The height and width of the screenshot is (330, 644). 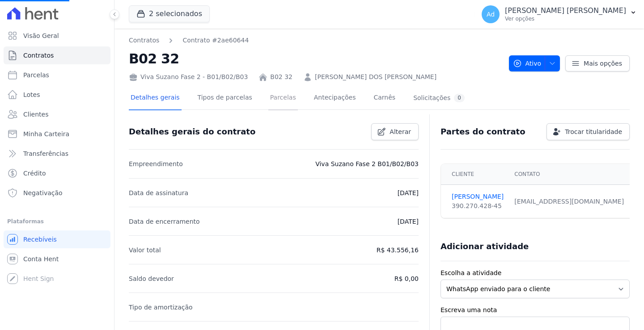 I want to click on a: Solicitações0, so click(x=439, y=99).